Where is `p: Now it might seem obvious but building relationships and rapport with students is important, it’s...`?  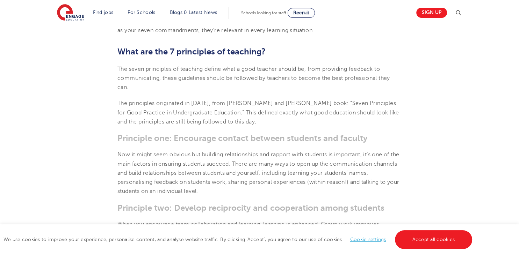
p: Now it might seem obvious but building relationships and rapport with students is important, it’s... is located at coordinates (259, 173).